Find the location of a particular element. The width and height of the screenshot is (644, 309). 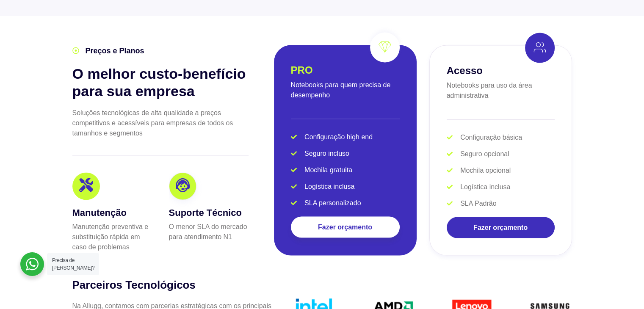

h3: Manutenção is located at coordinates (112, 213).